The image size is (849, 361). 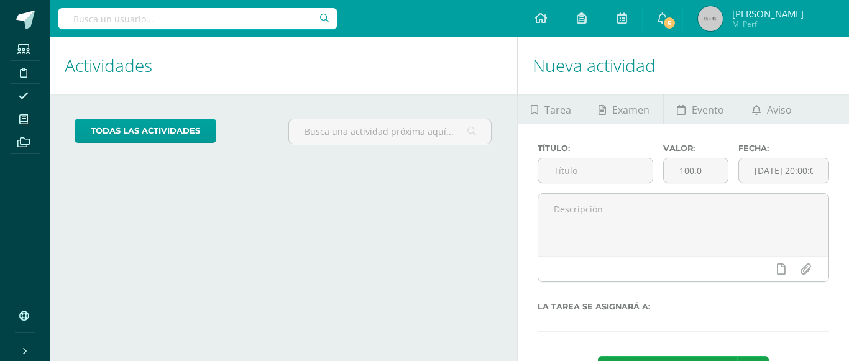 What do you see at coordinates (683, 65) in the screenshot?
I see `h1: Nueva actividad` at bounding box center [683, 65].